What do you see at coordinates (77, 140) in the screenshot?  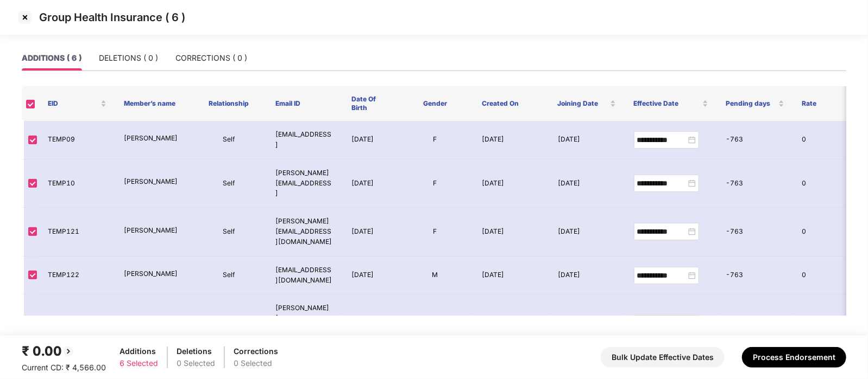 I see `td: TEMP09` at bounding box center [77, 140].